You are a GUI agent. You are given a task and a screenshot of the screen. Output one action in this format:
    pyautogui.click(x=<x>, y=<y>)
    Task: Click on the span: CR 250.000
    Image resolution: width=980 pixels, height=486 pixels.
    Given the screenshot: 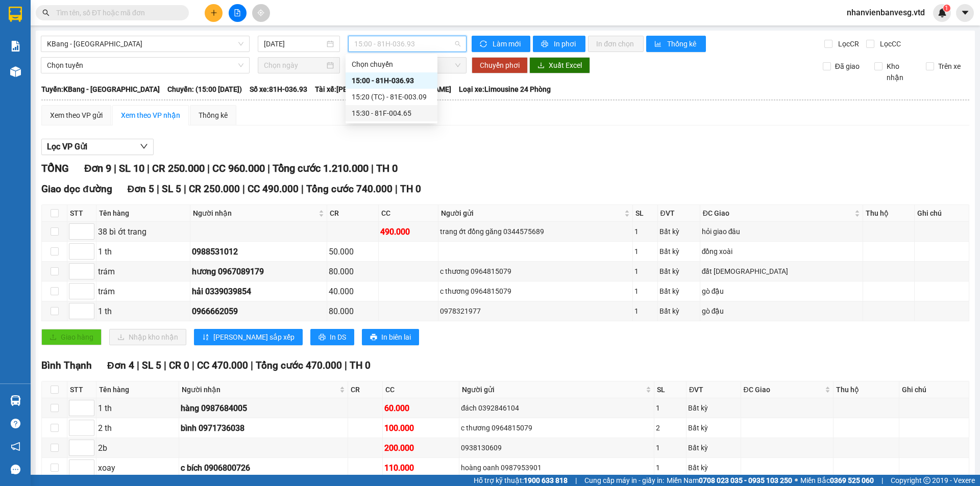 What is the action you would take?
    pyautogui.click(x=214, y=189)
    